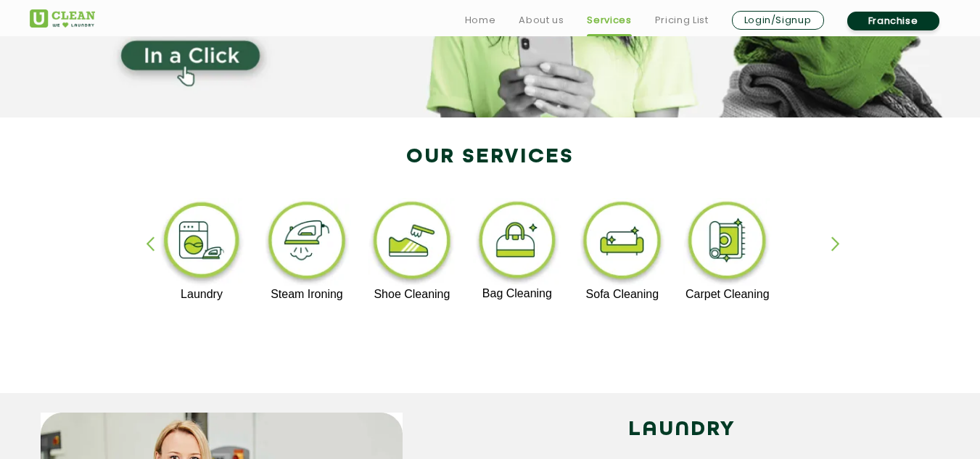 Image resolution: width=980 pixels, height=459 pixels. What do you see at coordinates (727, 243) in the screenshot?
I see `img: carpet_cleaning_11zon.webp` at bounding box center [727, 243].